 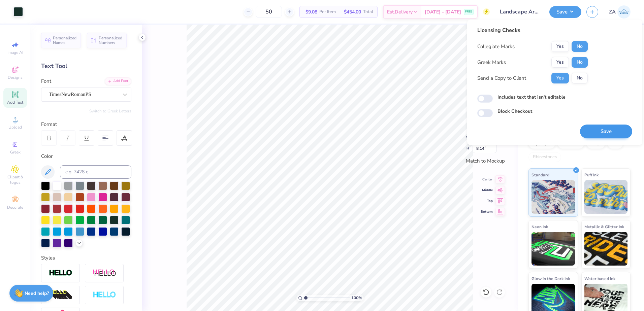 What do you see at coordinates (496, 46) in the screenshot?
I see `div: Collegiate Marks` at bounding box center [496, 46].